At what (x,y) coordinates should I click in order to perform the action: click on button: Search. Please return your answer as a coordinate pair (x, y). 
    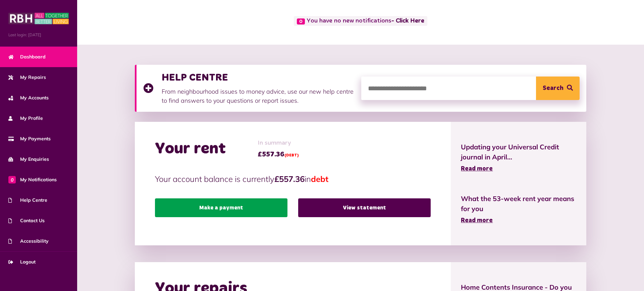
    Looking at the image, I should click on (558, 88).